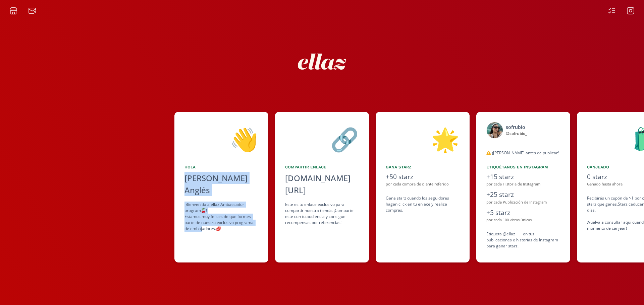  I want to click on div: Gana starz cuando los seguidores hagan click en tu enlace y realiza compras ., so click(422, 204).